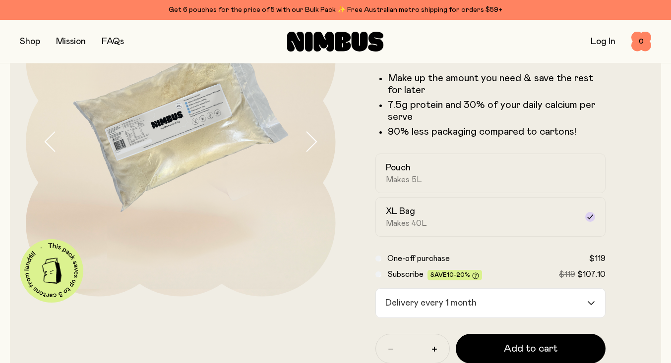  Describe the element at coordinates (71, 42) in the screenshot. I see `a: Mission` at that location.